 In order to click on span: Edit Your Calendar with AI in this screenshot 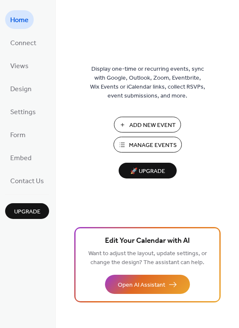, I will do `click(147, 241)`.